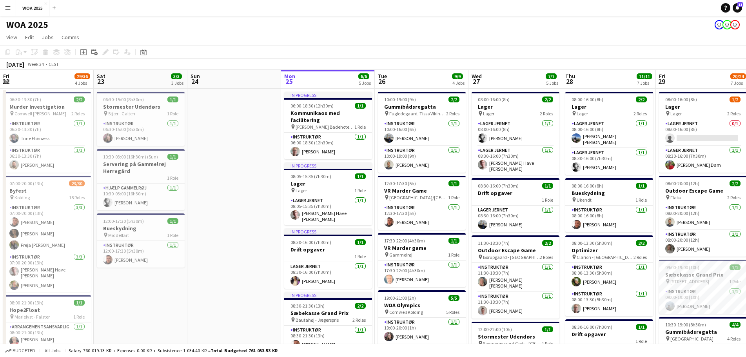  Describe the element at coordinates (53, 350) in the screenshot. I see `span: All jobs` at that location.